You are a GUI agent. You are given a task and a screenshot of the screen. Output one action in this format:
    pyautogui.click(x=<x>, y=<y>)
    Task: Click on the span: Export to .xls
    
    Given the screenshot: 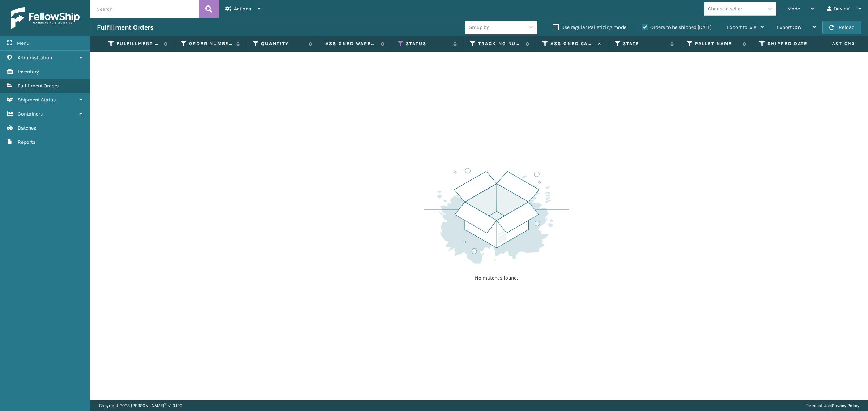 What is the action you would take?
    pyautogui.click(x=742, y=27)
    